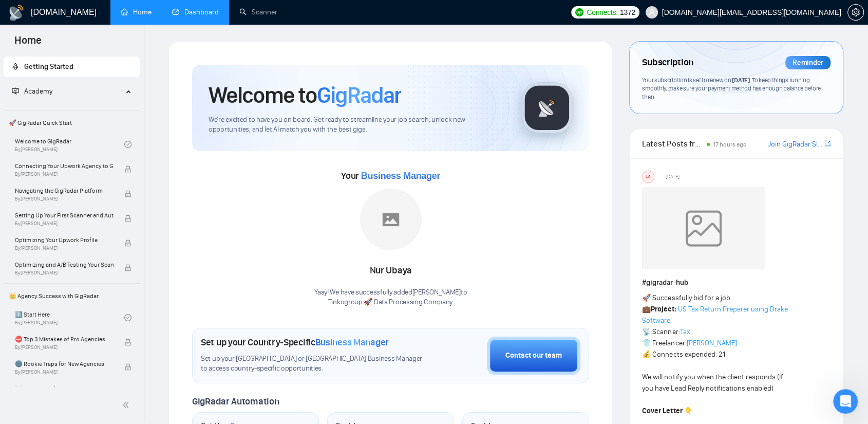  What do you see at coordinates (295, 342) in the screenshot?
I see `h1: Set up your Country-Specific` at bounding box center [295, 342].